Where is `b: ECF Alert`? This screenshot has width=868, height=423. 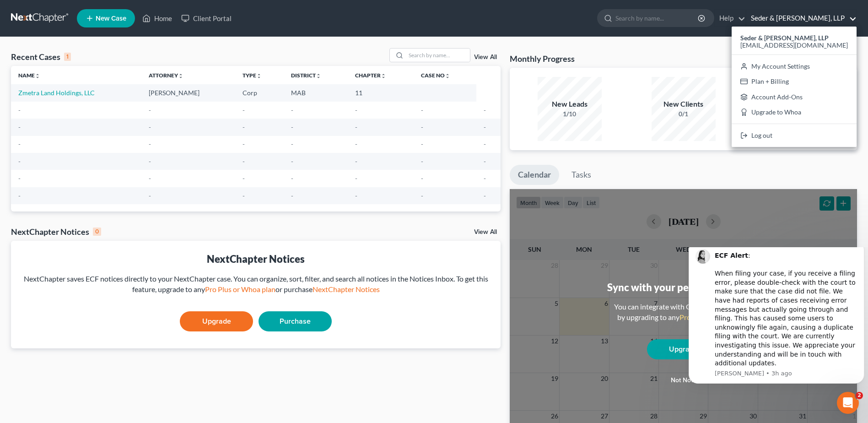 b: ECF Alert is located at coordinates (46, 8).